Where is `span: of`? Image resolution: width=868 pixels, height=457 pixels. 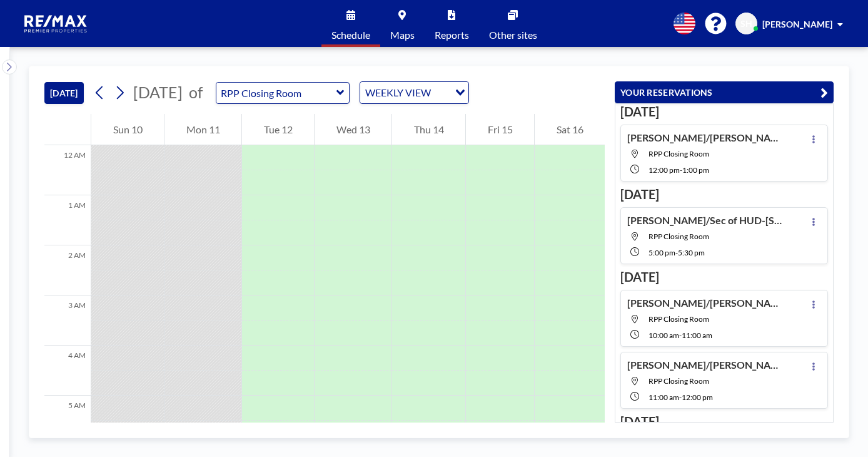 span: of is located at coordinates (196, 92).